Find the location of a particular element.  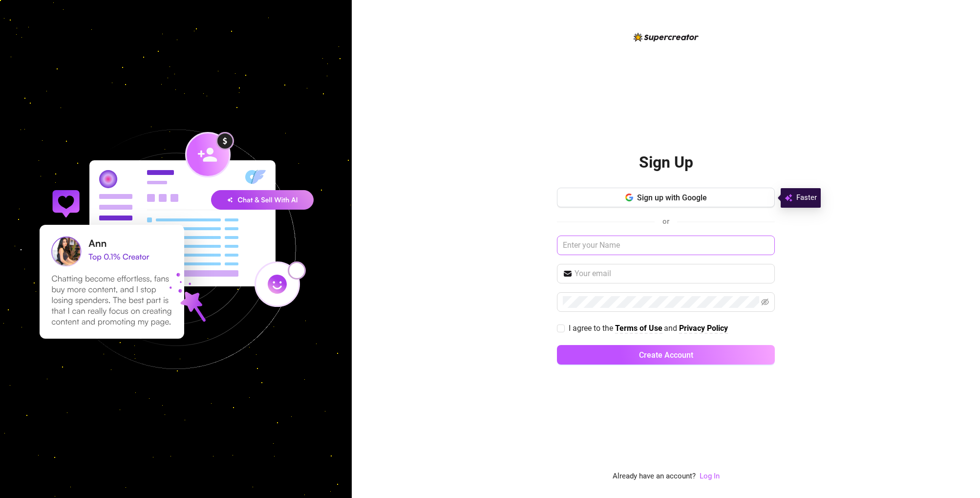

span: Sign up with Google is located at coordinates (672, 197).